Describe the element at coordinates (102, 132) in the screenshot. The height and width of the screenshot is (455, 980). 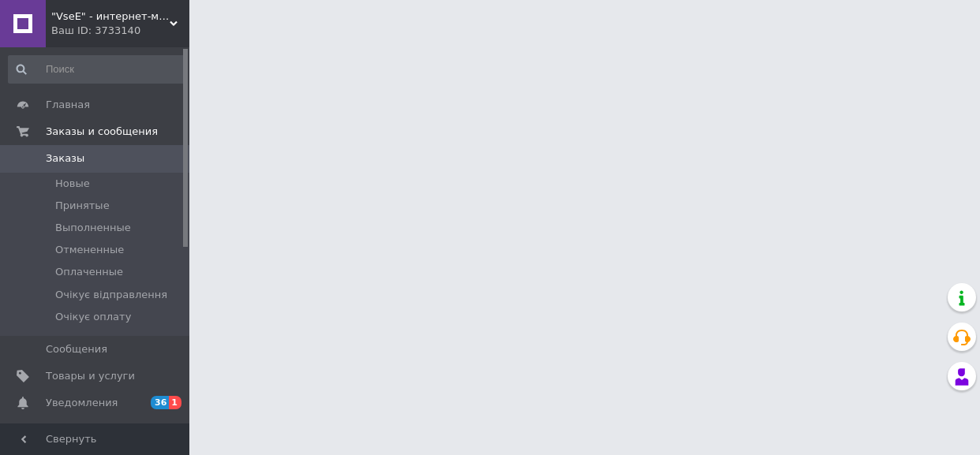
I see `span: Заказы и сообщения` at that location.